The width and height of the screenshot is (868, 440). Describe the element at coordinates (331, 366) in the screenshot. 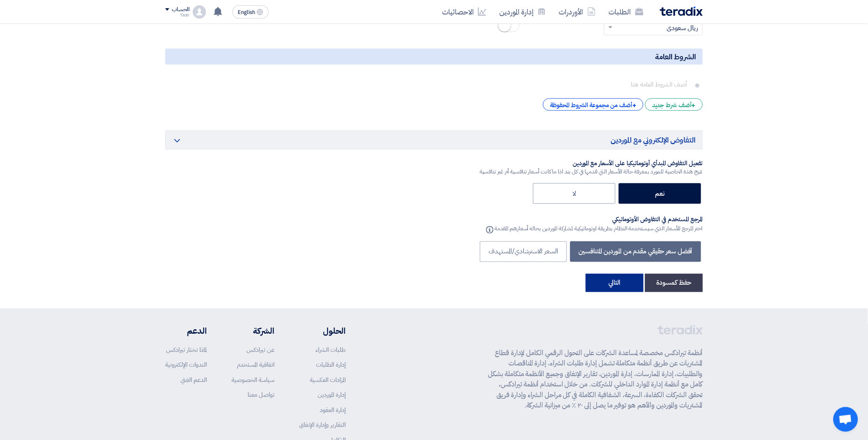

I see `a: إدارة الطلبات` at that location.